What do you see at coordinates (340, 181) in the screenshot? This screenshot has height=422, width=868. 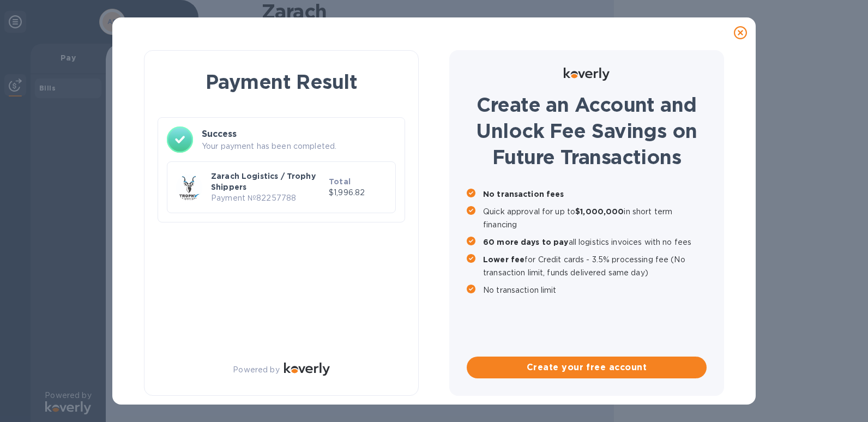 I see `b: Total` at bounding box center [340, 181].